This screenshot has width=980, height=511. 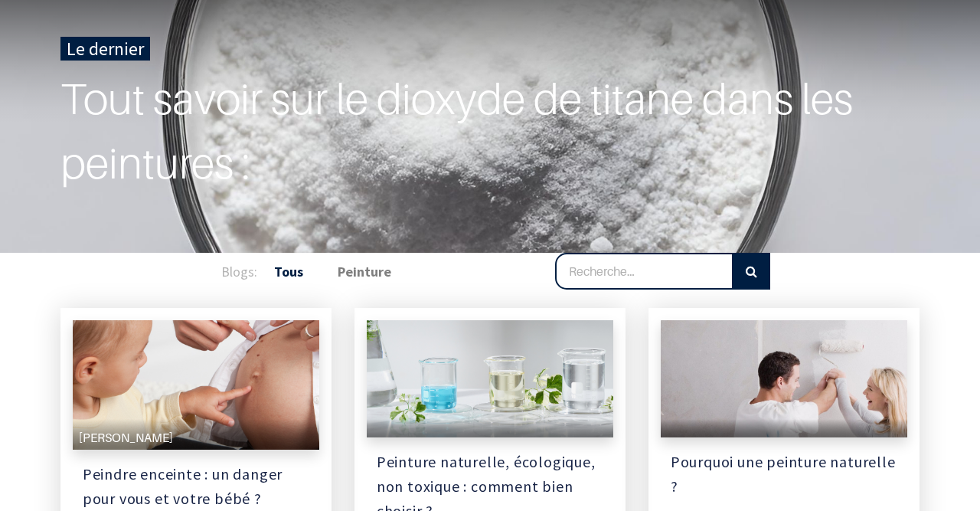 What do you see at coordinates (490, 131) in the screenshot?
I see `a: Tout savoir sur le dioxyde de titane dans les peintures :` at bounding box center [490, 131].